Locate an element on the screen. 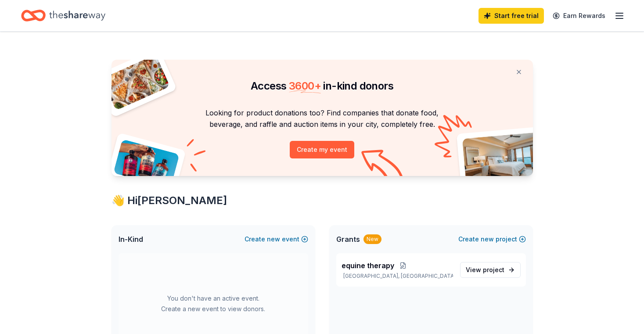 The image size is (644, 334). a: Home is located at coordinates (63, 16).